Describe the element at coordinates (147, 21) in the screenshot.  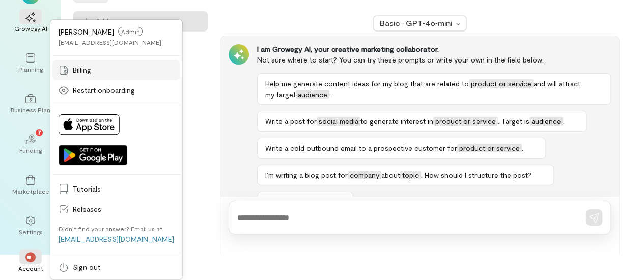
I see `span: Add new` at that location.